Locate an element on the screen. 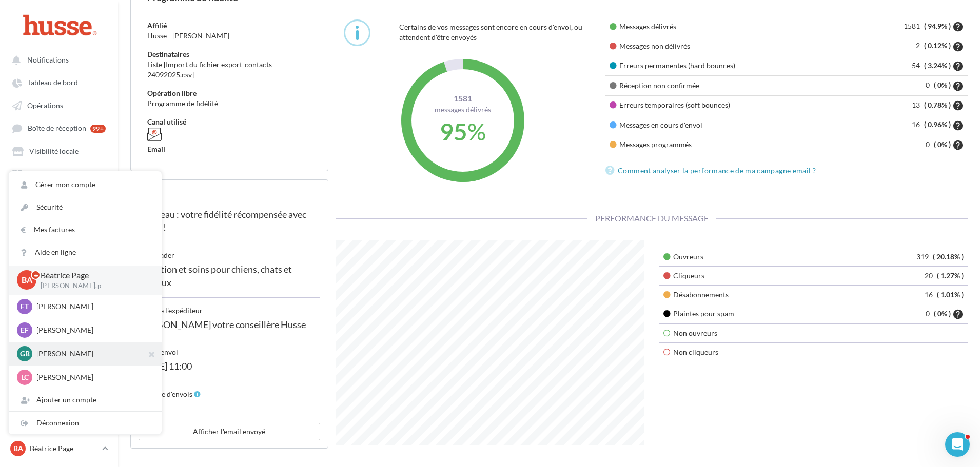 The width and height of the screenshot is (980, 467). a: Sécurité is located at coordinates (85, 207).